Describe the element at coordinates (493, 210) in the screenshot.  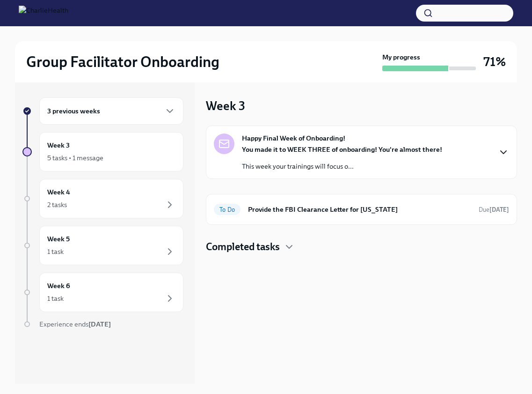
I see `span: Due` at that location.